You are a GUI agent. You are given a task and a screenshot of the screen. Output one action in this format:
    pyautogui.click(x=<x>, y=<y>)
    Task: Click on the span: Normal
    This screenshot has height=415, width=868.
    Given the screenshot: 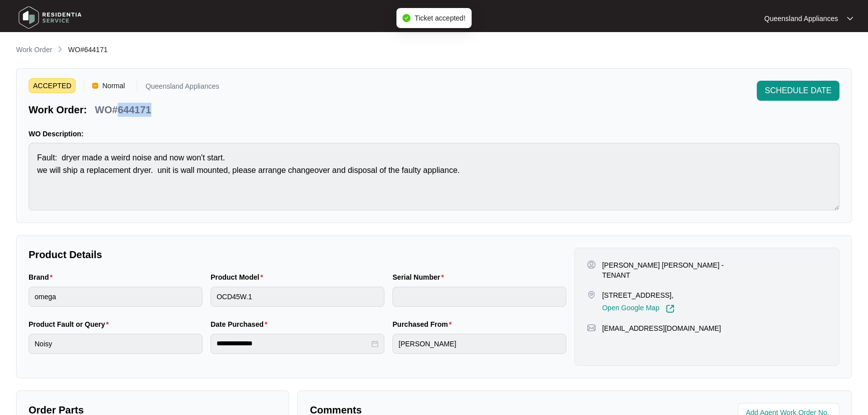 What is the action you would take?
    pyautogui.click(x=114, y=86)
    